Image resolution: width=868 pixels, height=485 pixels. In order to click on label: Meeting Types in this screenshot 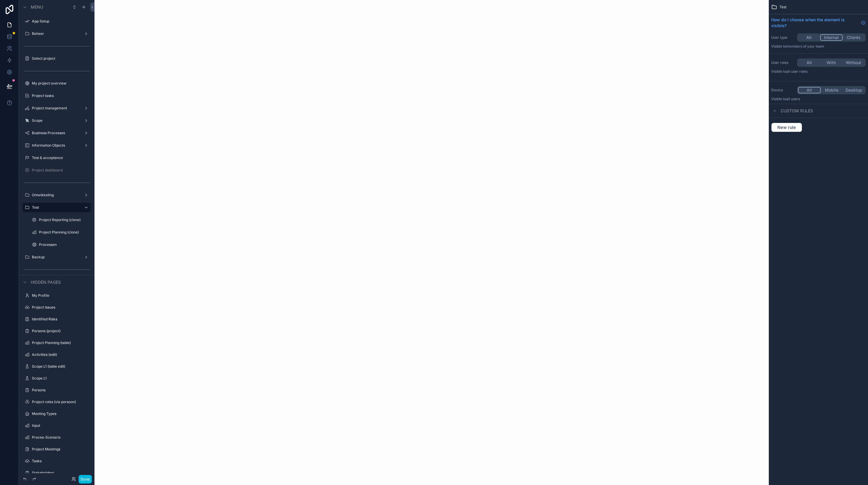, I will do `click(60, 413)`.